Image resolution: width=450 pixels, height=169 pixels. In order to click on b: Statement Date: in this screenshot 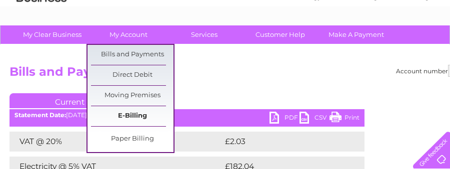, I will do `click(40, 115)`.